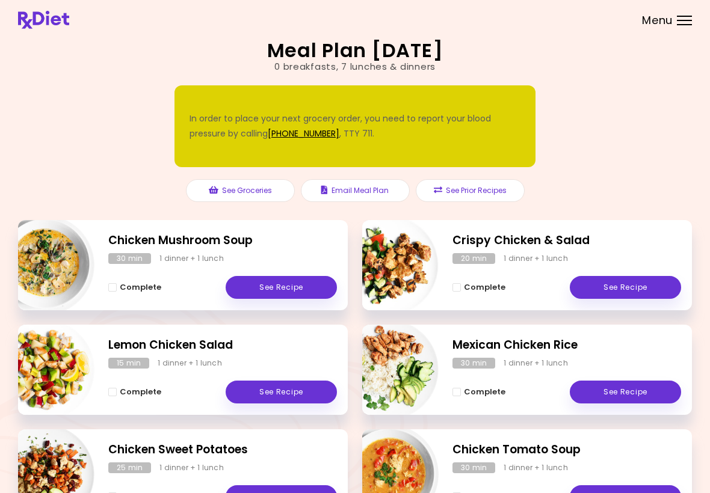 The height and width of the screenshot is (493, 710). Describe the element at coordinates (355, 191) in the screenshot. I see `button: Email Meal Plan` at that location.